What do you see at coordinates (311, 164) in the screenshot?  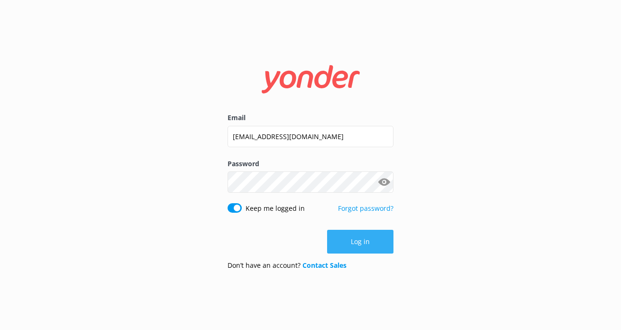 I see `label: Password` at bounding box center [311, 164].